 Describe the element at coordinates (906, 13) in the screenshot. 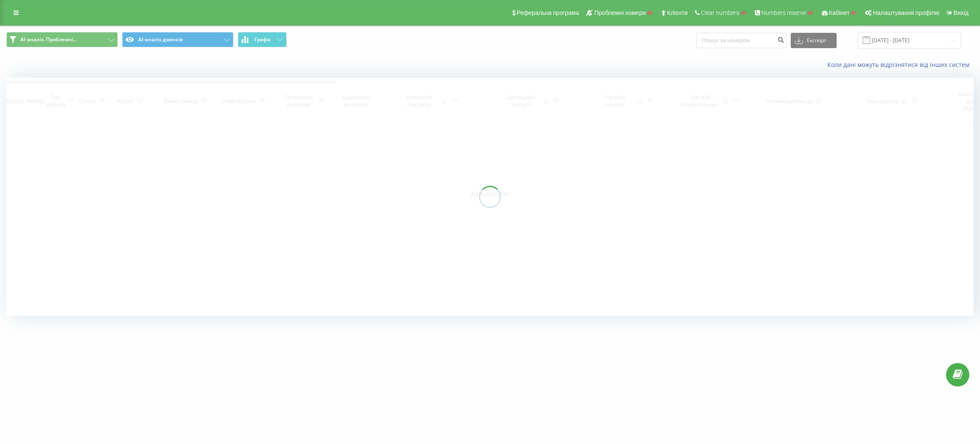

I see `span: Налаштування профілю` at that location.